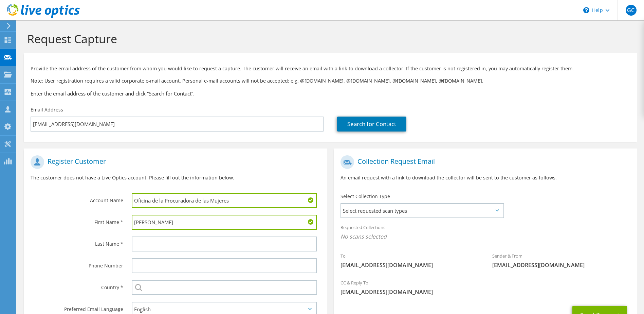 The width and height of the screenshot is (644, 314). Describe the element at coordinates (485, 237) in the screenshot. I see `span: No scans selected` at that location.